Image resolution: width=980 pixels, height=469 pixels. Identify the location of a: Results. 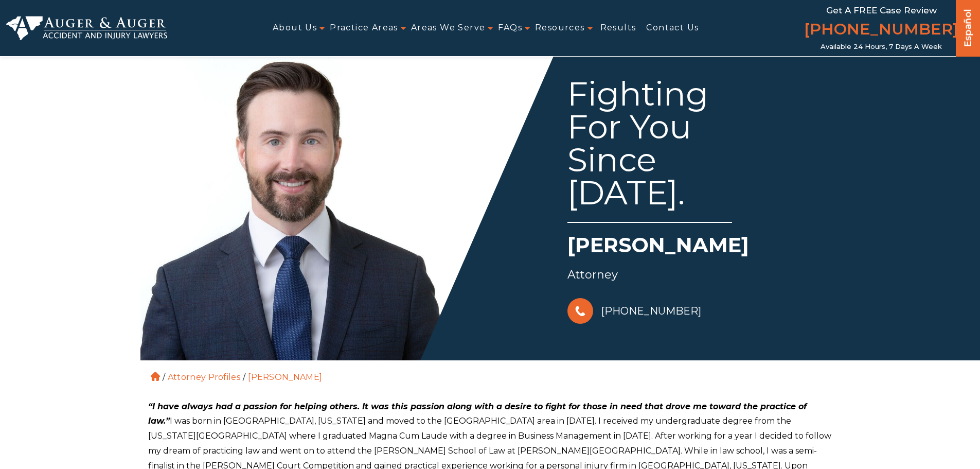
(619, 28).